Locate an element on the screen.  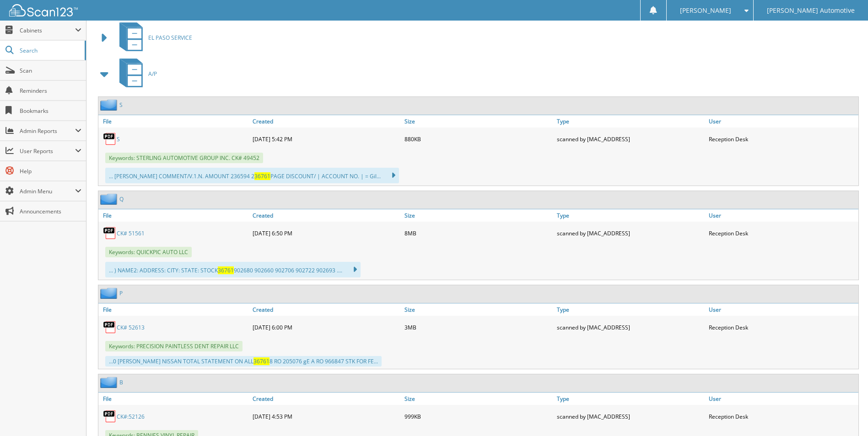
span: Search is located at coordinates (50, 50).